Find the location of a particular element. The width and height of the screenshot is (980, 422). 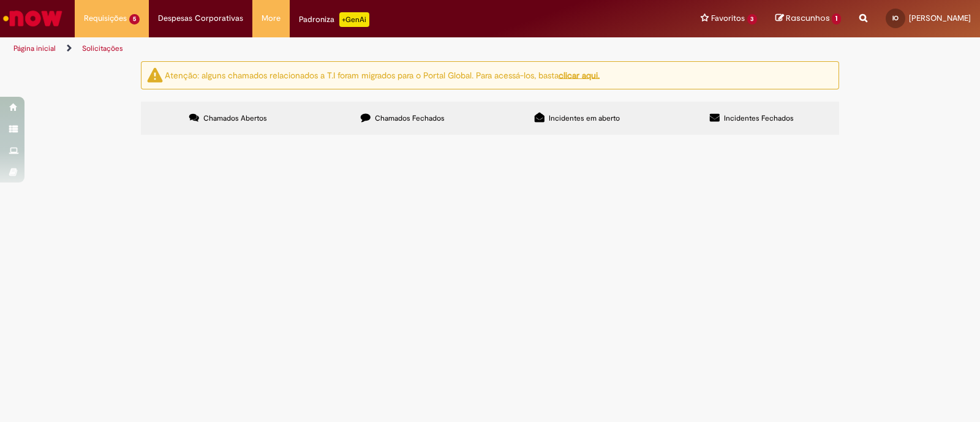

span: Chamados Abertos is located at coordinates (235, 118).